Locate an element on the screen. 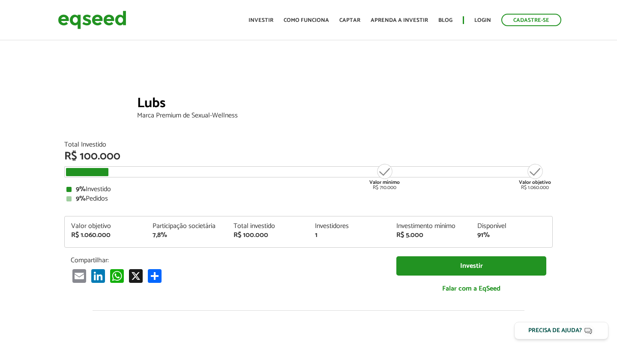 This screenshot has width=617, height=348. div: 7,8% is located at coordinates (187, 235).